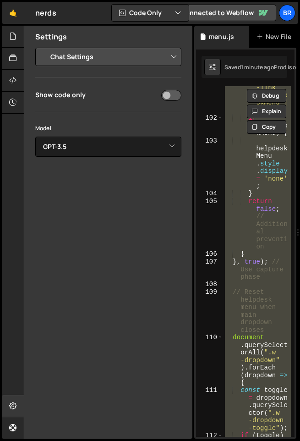  Describe the element at coordinates (210, 360) in the screenshot. I see `div: 110` at that location.